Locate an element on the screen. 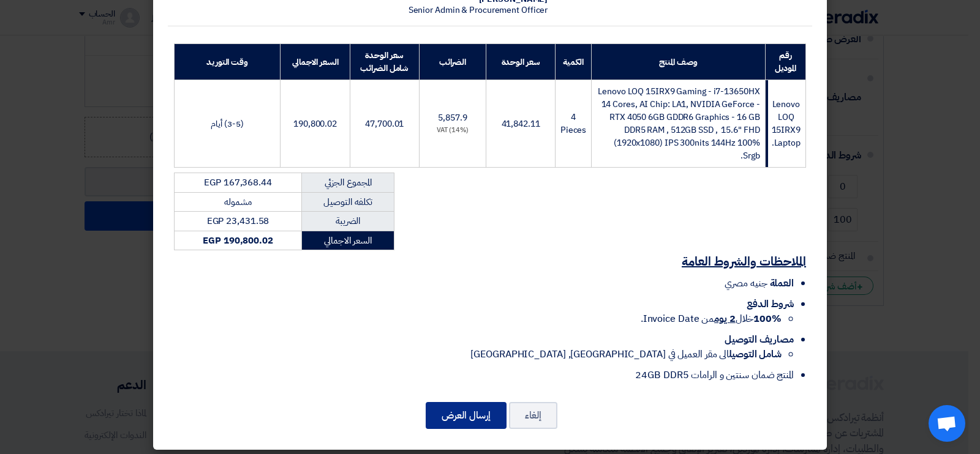  span: 4 Pieces is located at coordinates (573, 124).